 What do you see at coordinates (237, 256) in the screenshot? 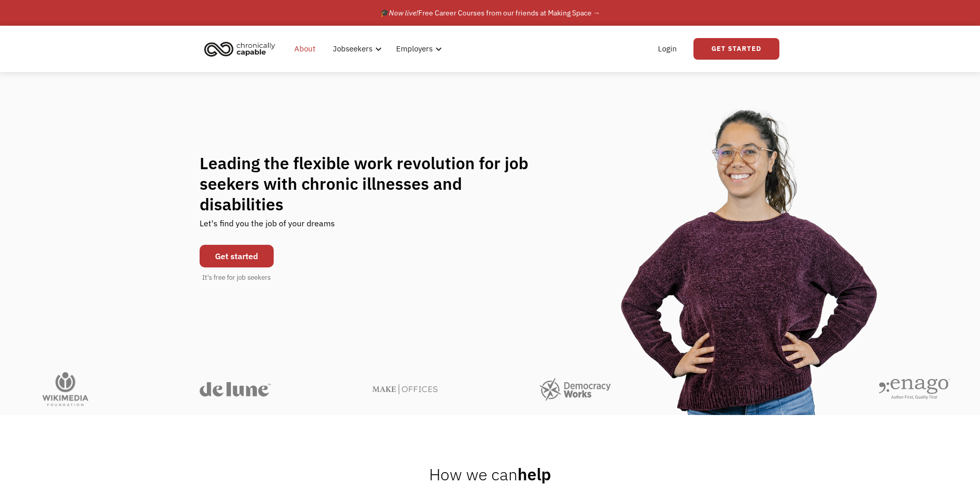
I see `a: Get started` at bounding box center [237, 256].